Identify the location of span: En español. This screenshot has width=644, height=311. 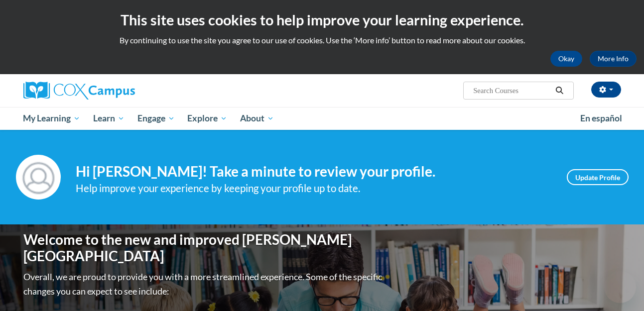
(601, 118).